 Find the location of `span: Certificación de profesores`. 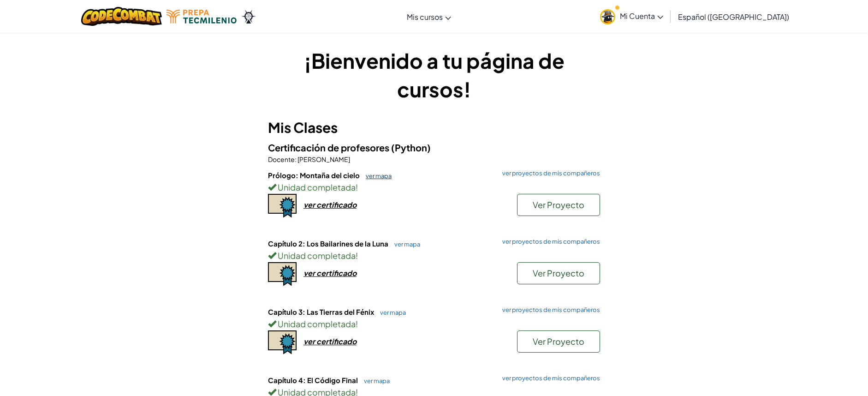

span: Certificación de profesores is located at coordinates (329, 147).